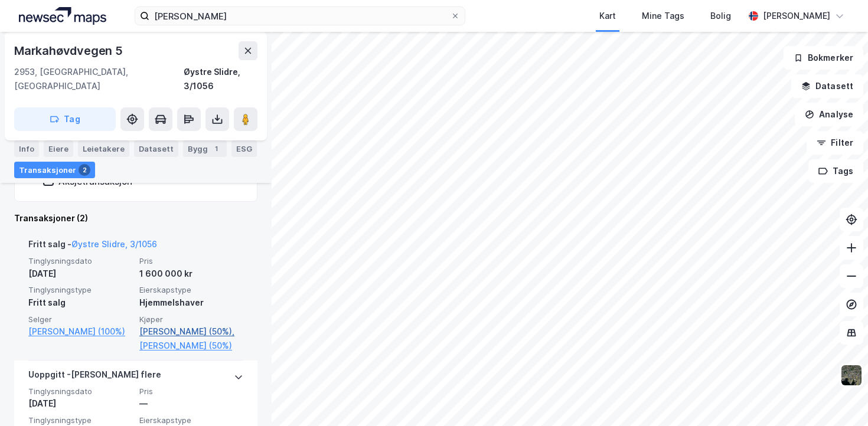 Image resolution: width=868 pixels, height=426 pixels. I want to click on div: Hjemmelshaver, so click(191, 303).